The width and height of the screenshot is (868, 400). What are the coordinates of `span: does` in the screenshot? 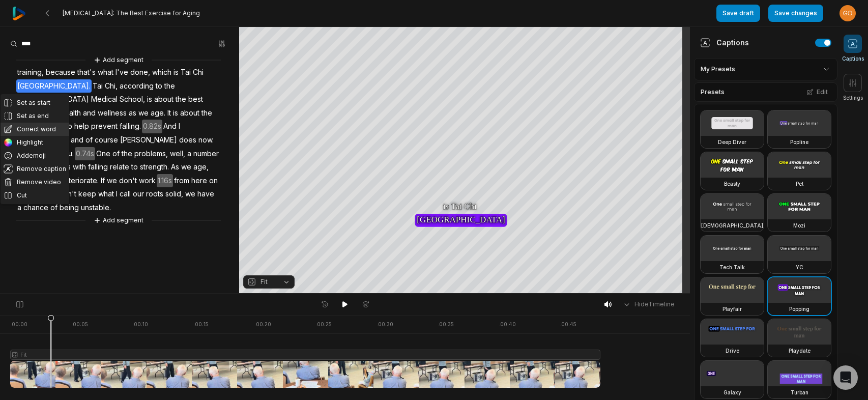 It's located at (188, 140).